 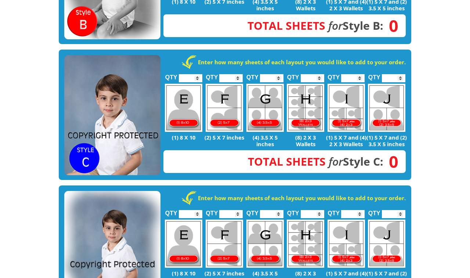 I want to click on strong: Style C:, so click(x=316, y=161).